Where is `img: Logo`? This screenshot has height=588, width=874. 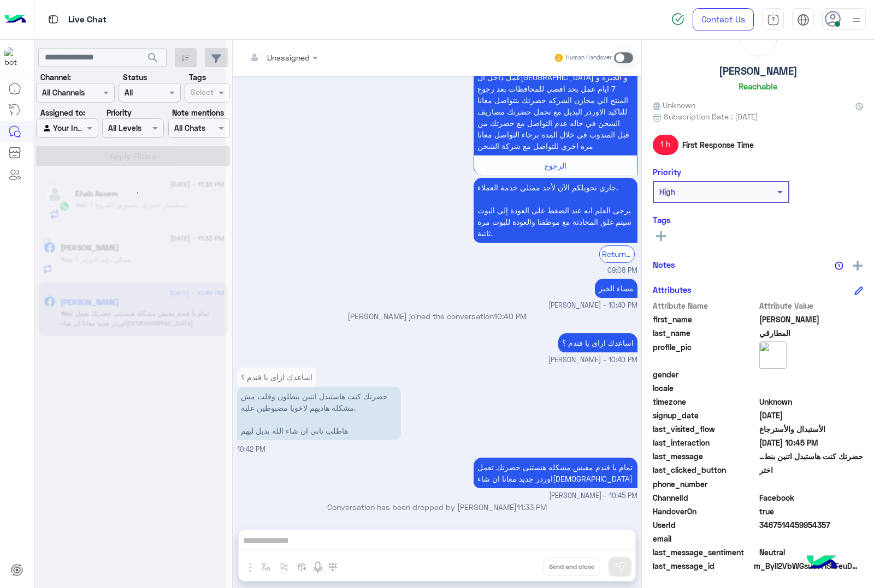 img: Logo is located at coordinates (16, 19).